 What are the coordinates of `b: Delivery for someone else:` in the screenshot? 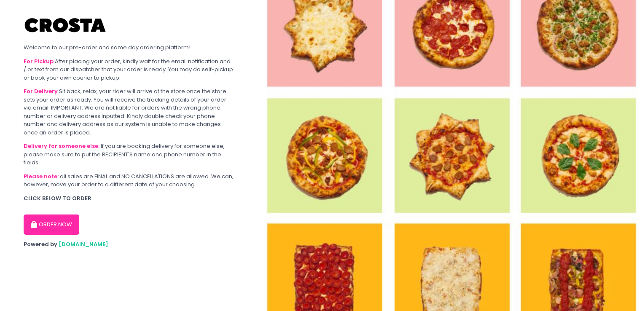 It's located at (62, 146).